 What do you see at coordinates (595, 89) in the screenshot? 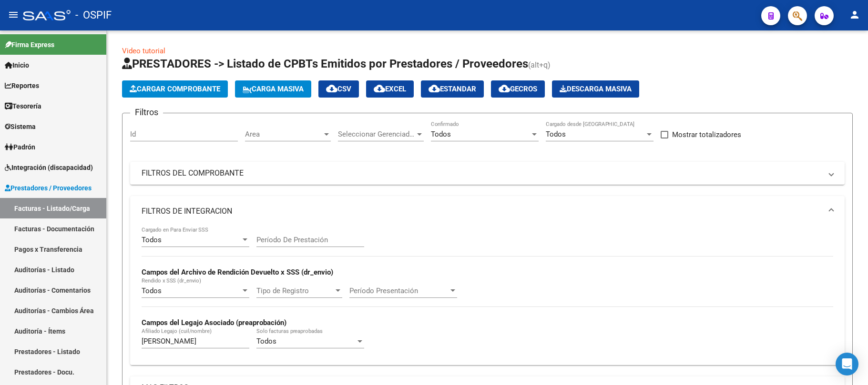
I see `app-download-masive: Descarga masiva de comprobantes (adjuntos)` at bounding box center [595, 89].